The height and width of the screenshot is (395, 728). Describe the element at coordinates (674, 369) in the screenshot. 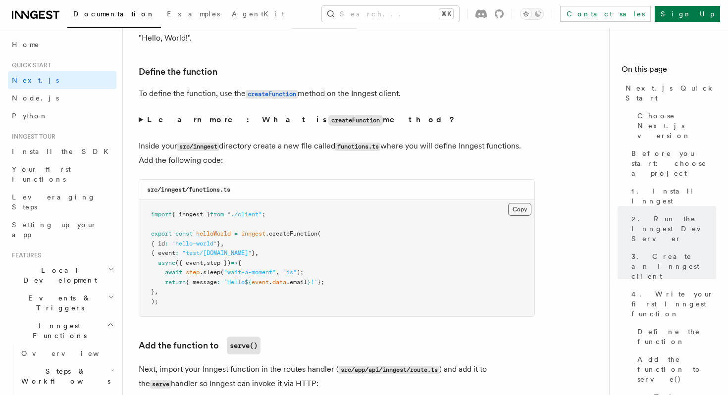

I see `a: Add the function to serve()` at that location.